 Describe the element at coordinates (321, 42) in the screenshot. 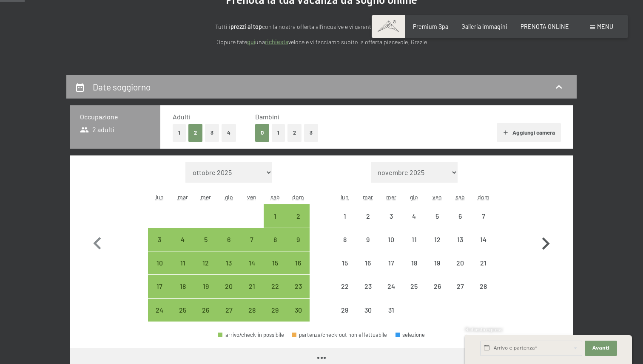

I see `p: Oppure fate una veloce e vi facciamo subito la offerta piacevole. Grazie` at that location.